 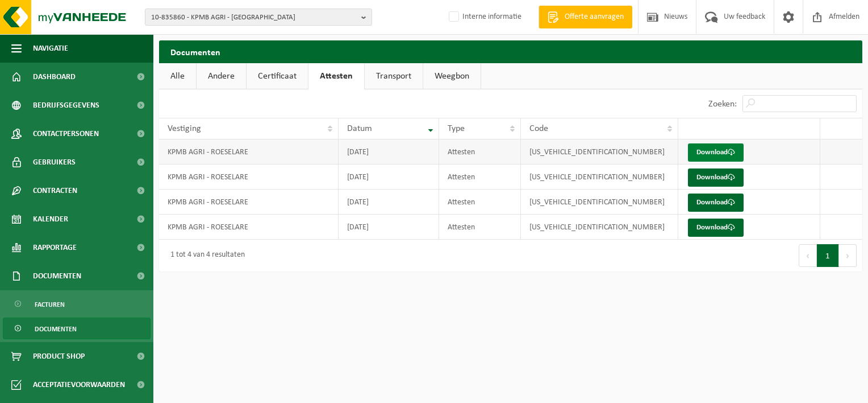 What do you see at coordinates (394, 76) in the screenshot?
I see `a: Transport` at bounding box center [394, 76].